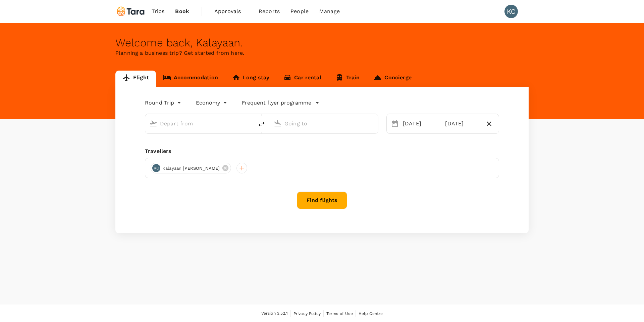  What do you see at coordinates (322, 53) in the screenshot?
I see `p: Planning a business trip? Get started from here.` at bounding box center [322, 53].